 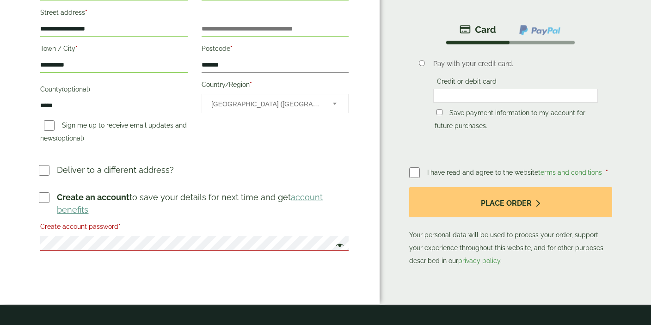 What do you see at coordinates (467, 83) in the screenshot?
I see `label: Credit or debit card` at bounding box center [467, 83].